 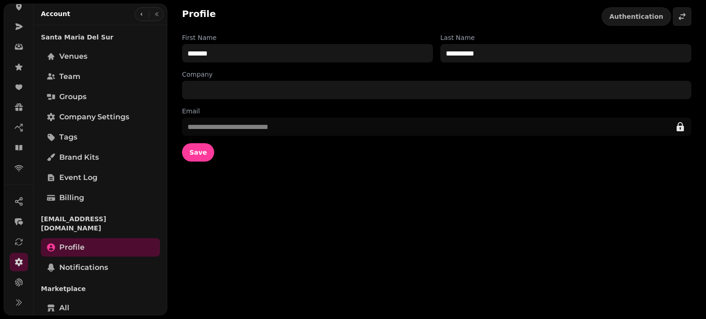 What do you see at coordinates (64, 308) in the screenshot?
I see `span: All` at bounding box center [64, 308].